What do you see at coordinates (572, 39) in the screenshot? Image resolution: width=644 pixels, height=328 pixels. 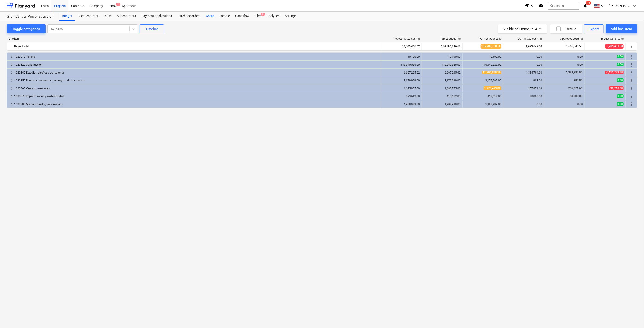 I see `div: Approved costs` at bounding box center [572, 39].